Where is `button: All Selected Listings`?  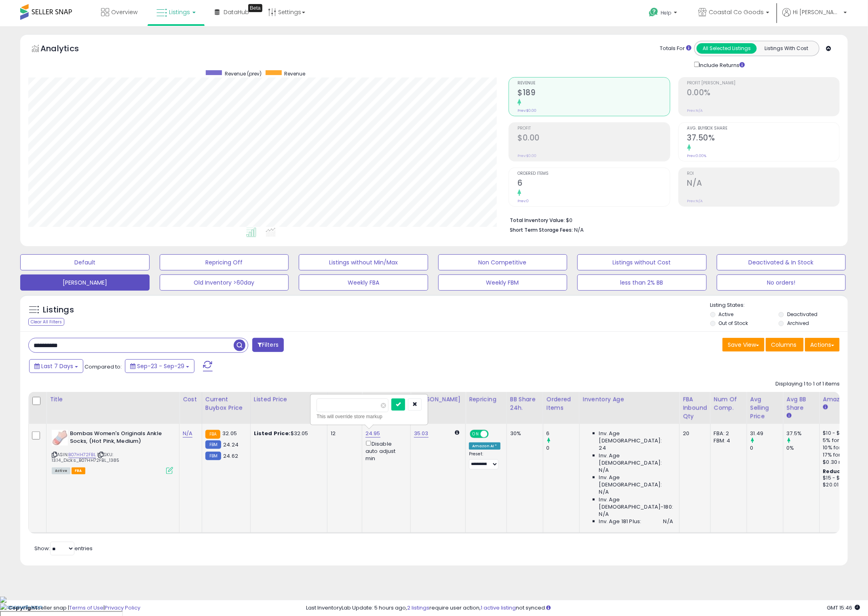 button: All Selected Listings is located at coordinates (727, 49).